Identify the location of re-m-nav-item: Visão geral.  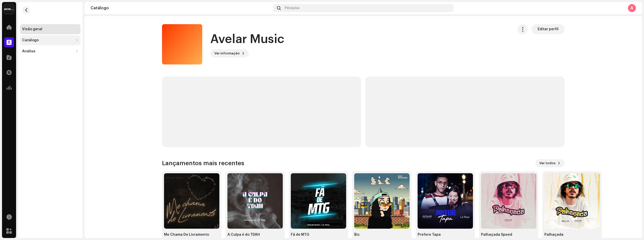
(50, 29).